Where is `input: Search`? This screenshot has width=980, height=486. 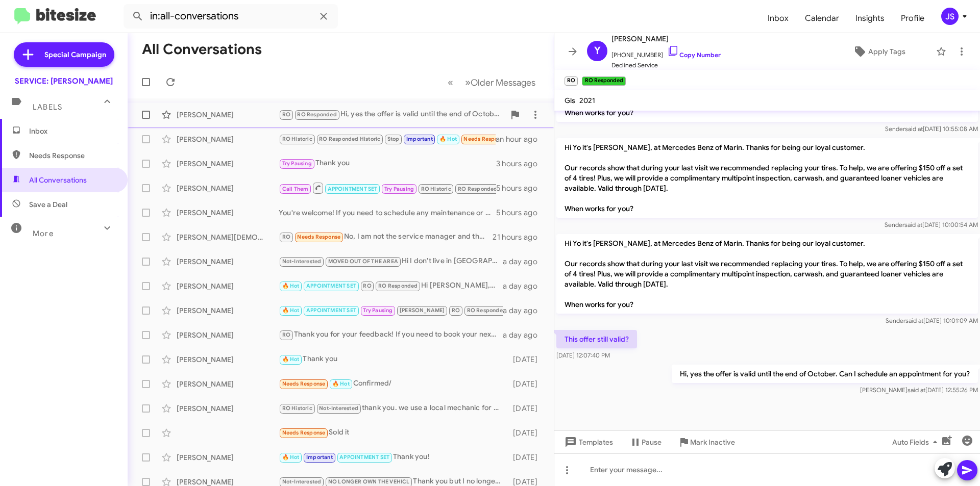
input: Search is located at coordinates (230, 16).